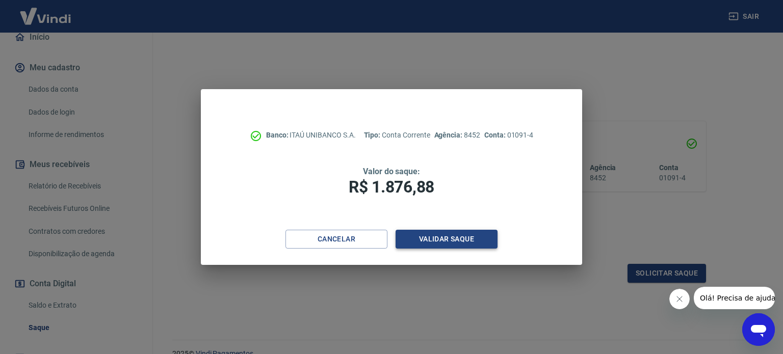  Describe the element at coordinates (397, 135) in the screenshot. I see `p: Conta Corrente` at that location.